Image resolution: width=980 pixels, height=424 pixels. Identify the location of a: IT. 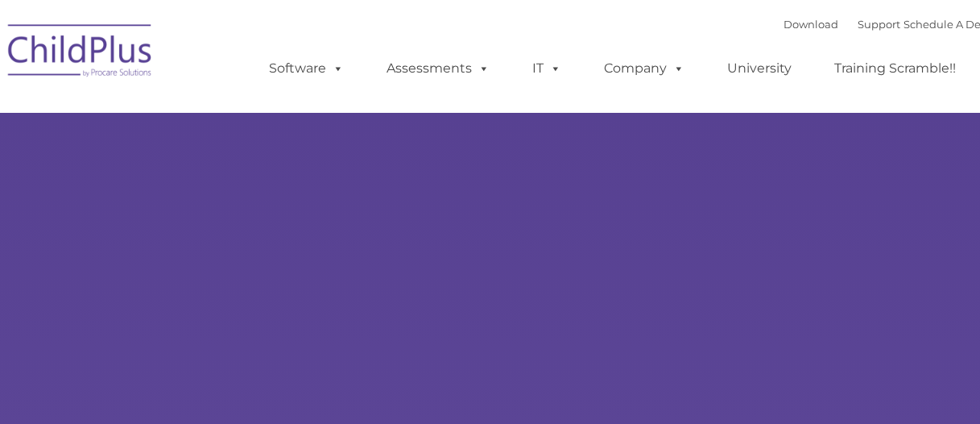
(547, 68).